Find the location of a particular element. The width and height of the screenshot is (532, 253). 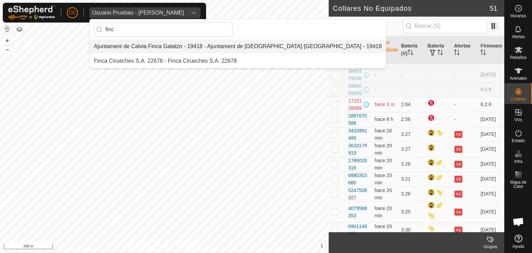

div: 3990059455 is located at coordinates (355, 90).